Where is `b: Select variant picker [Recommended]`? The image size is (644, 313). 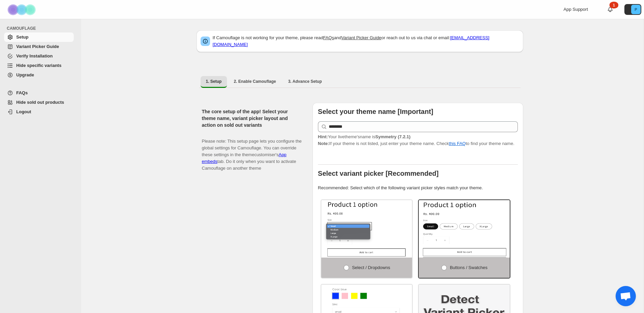
b: Select variant picker [Recommended] is located at coordinates (378, 174).